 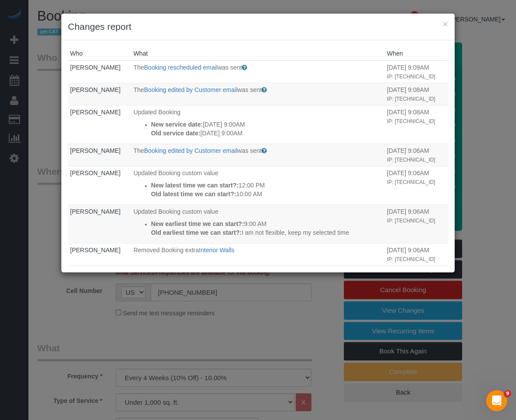 I want to click on span: Updated Booking, so click(x=157, y=112).